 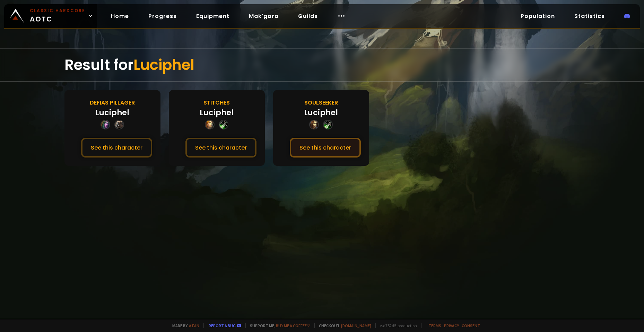 What do you see at coordinates (58, 16) in the screenshot?
I see `span: AOTC` at bounding box center [58, 16].